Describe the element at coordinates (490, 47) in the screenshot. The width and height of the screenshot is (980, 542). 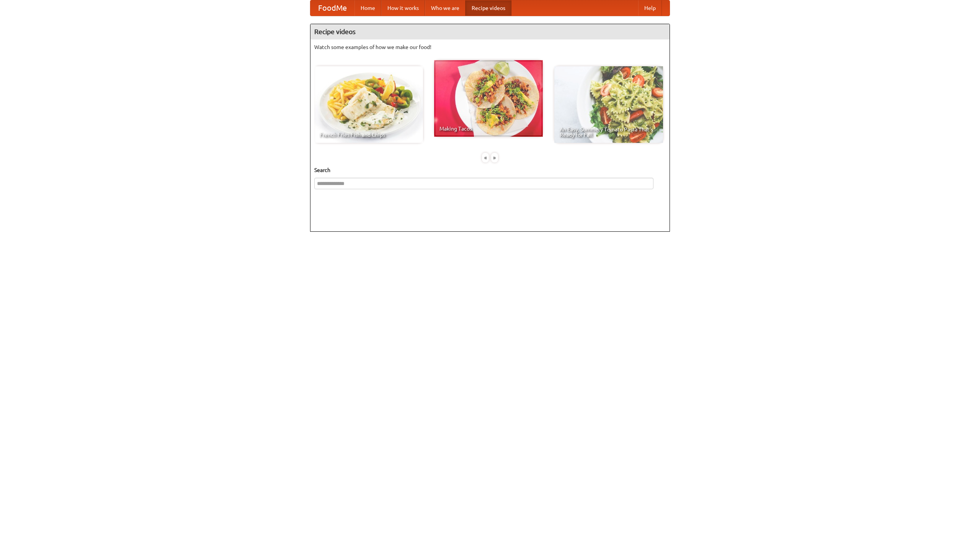
I see `p: Watch some examples of how we make our food!` at that location.